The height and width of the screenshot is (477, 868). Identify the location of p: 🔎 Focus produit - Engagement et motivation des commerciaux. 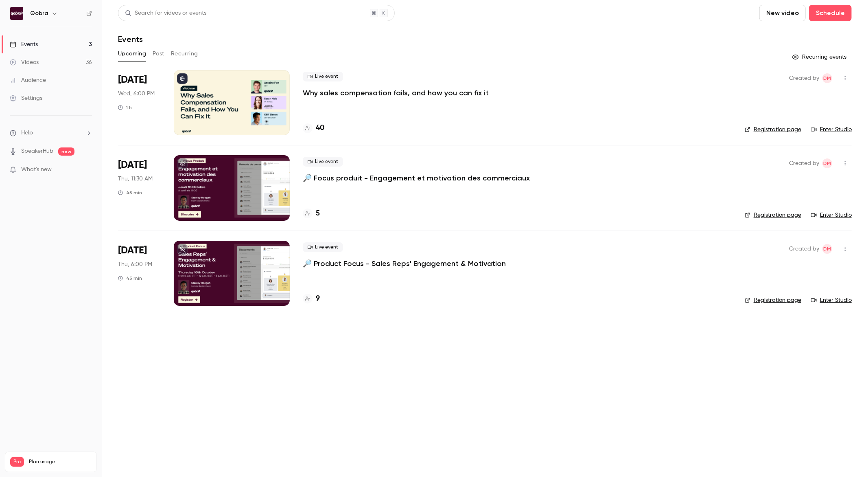
(416, 178).